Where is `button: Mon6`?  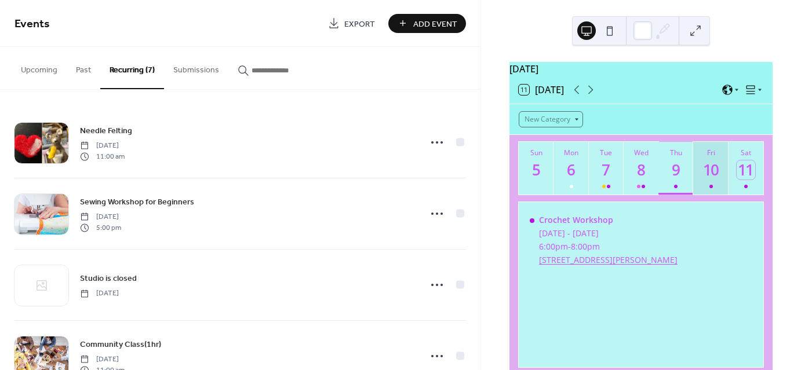 button: Mon6 is located at coordinates (571, 168).